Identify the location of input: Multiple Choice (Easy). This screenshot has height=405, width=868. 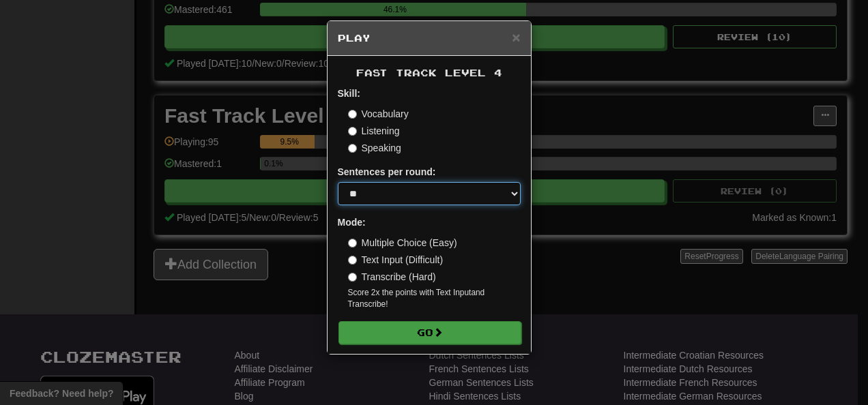
(352, 243).